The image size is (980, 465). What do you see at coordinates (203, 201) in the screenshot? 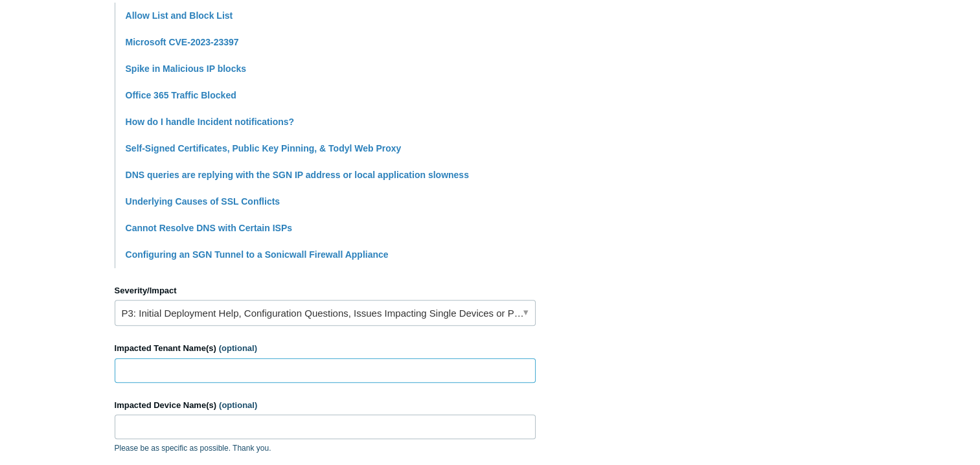
I see `a: Underlying Causes of SSL Conflicts` at bounding box center [203, 201].